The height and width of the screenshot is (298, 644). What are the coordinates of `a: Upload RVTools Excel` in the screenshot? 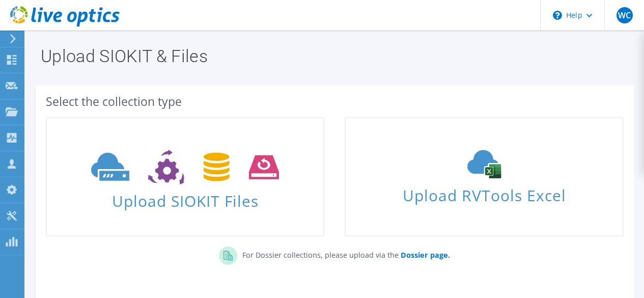 It's located at (483, 177).